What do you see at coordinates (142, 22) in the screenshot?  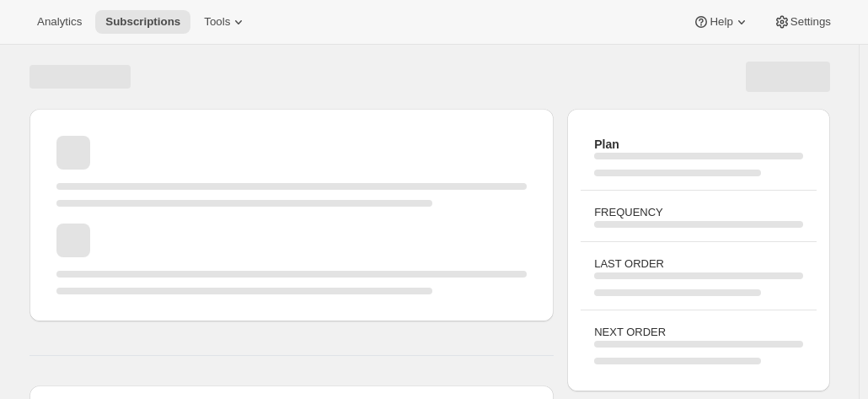 I see `button: Subscriptions` at bounding box center [142, 22].